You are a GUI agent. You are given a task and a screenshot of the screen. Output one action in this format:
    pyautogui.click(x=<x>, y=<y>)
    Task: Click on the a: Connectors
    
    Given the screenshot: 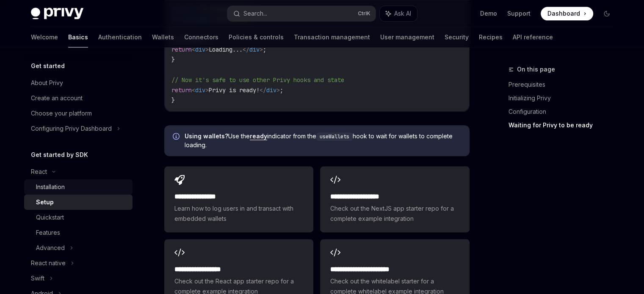 What is the action you would take?
    pyautogui.click(x=201, y=37)
    